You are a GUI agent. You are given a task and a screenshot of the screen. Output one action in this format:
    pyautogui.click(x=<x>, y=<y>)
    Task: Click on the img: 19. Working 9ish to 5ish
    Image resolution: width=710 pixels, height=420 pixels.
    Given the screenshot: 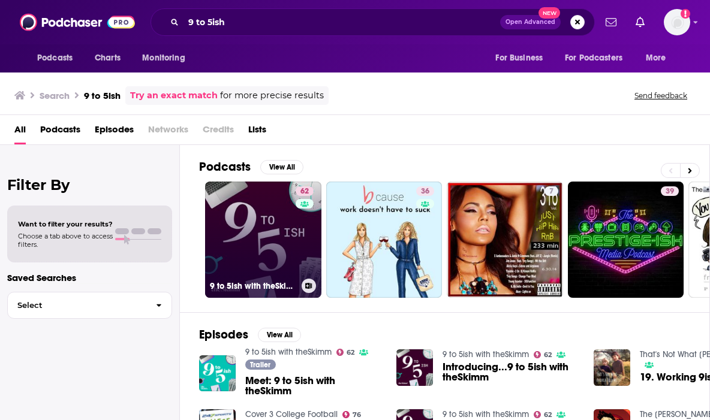 What is the action you would take?
    pyautogui.click(x=612, y=368)
    